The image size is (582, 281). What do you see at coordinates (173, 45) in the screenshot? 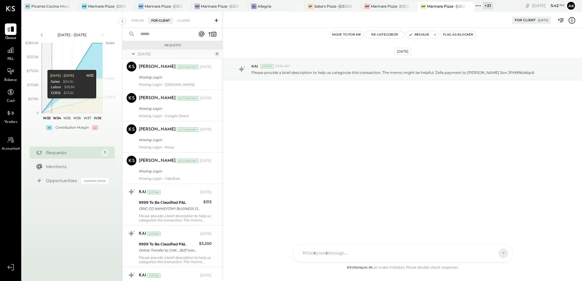
I see `div: Requests` at bounding box center [173, 45].